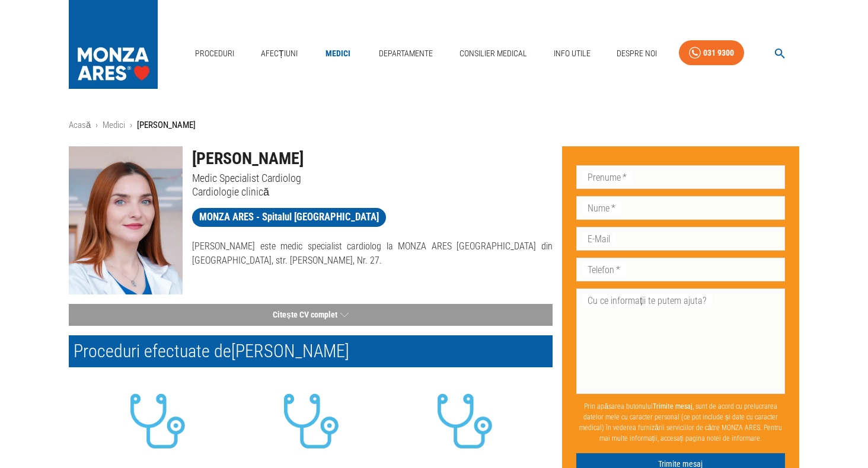  What do you see at coordinates (405, 53) in the screenshot?
I see `a: Departamente` at bounding box center [405, 53].